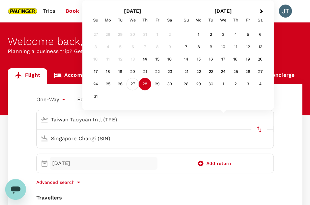 The image size is (310, 205). Describe the element at coordinates (56, 182) in the screenshot. I see `p: Advanced search` at that location.